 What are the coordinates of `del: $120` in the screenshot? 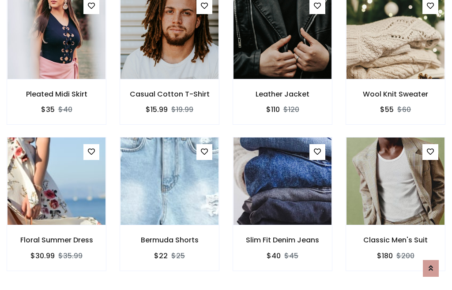 It's located at (291, 109).